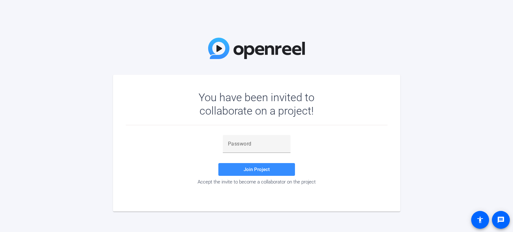 The width and height of the screenshot is (513, 232). I want to click on span: Join Project, so click(257, 170).